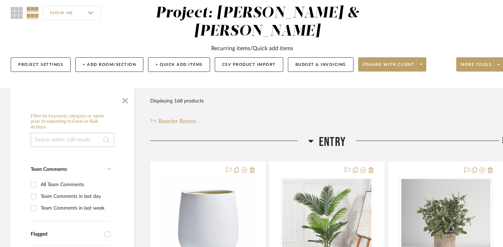  Describe the element at coordinates (75, 209) in the screenshot. I see `div: Team Comments in last week` at that location.